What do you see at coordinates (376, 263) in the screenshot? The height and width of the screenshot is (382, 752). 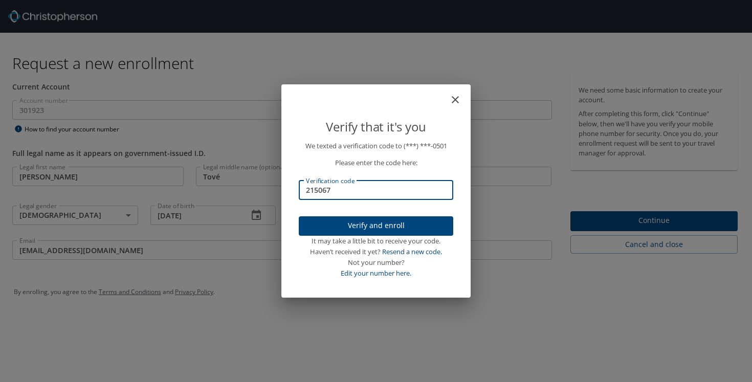 I see `div: Not your number?` at bounding box center [376, 263].